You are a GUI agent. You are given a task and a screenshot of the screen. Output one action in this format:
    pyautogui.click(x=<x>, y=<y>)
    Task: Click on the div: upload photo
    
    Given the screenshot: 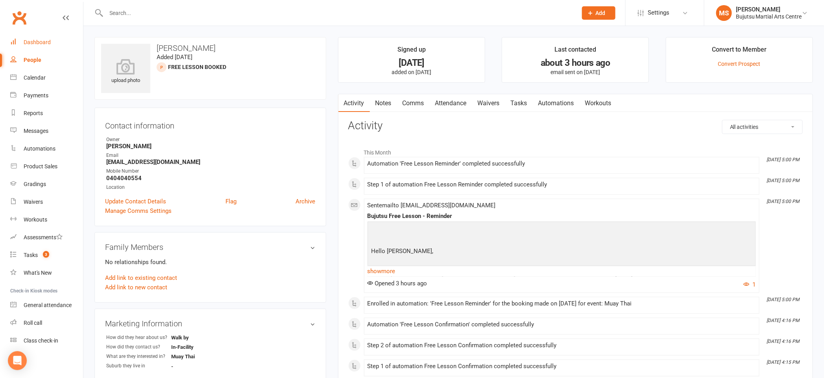 What is the action you would take?
    pyautogui.click(x=126, y=72)
    